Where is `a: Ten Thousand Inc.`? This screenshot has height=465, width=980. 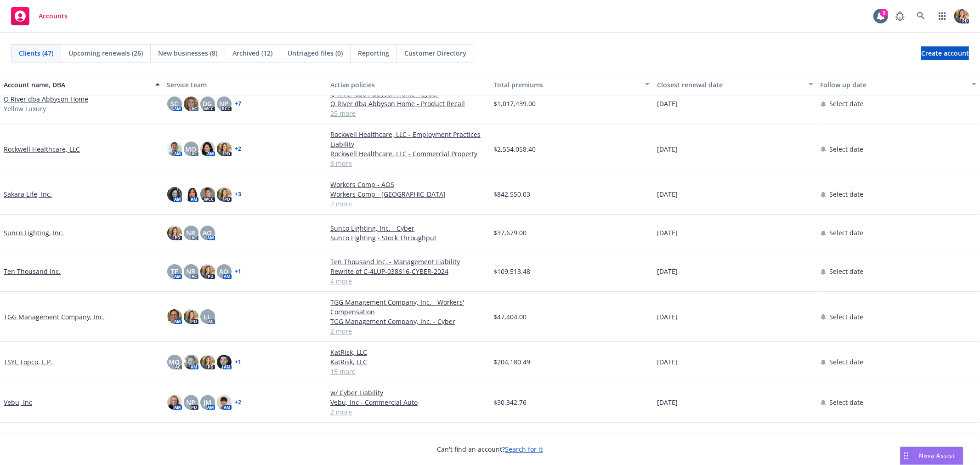
a: Ten Thousand Inc. is located at coordinates (32, 271).